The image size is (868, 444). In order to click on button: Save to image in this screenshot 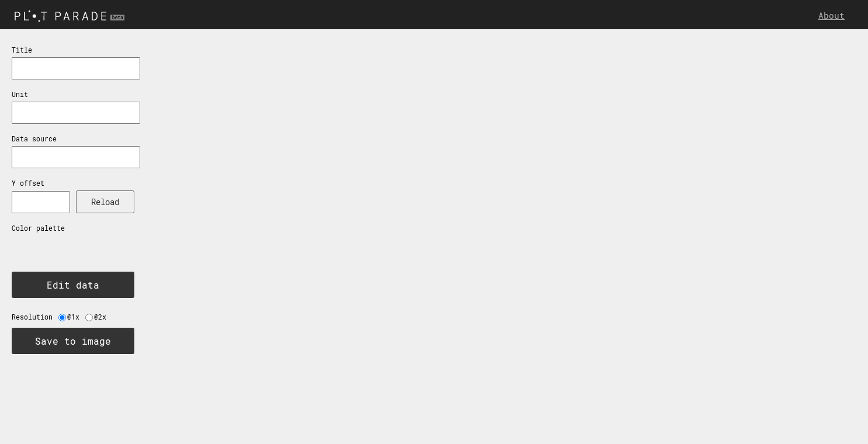, I will do `click(73, 341)`.